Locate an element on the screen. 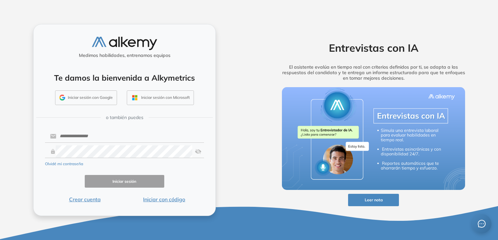 This screenshot has width=498, height=240. button: Iniciar sesión con Google is located at coordinates (86, 98).